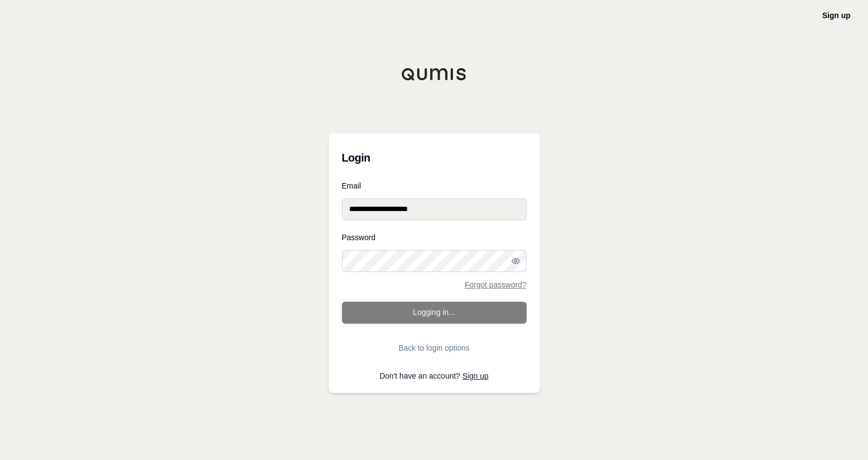 This screenshot has width=868, height=460. I want to click on a: Forgot password?, so click(495, 285).